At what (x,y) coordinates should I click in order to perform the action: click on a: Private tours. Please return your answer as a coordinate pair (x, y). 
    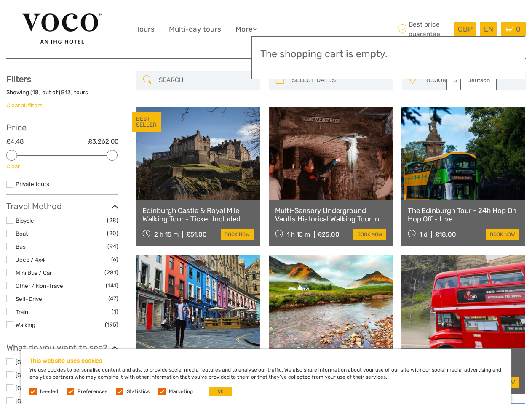
    Looking at the image, I should click on (32, 184).